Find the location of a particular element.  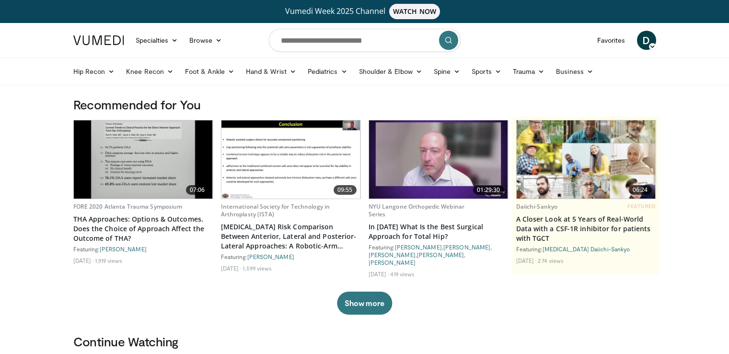

a: Hip Recon is located at coordinates (94, 71).